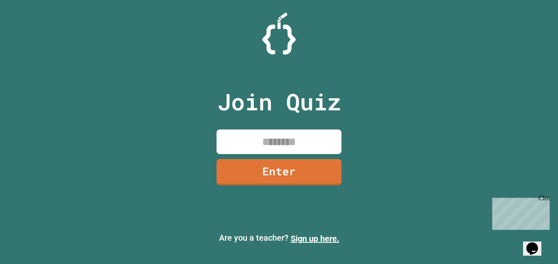  I want to click on img: Logo.svg, so click(279, 33).